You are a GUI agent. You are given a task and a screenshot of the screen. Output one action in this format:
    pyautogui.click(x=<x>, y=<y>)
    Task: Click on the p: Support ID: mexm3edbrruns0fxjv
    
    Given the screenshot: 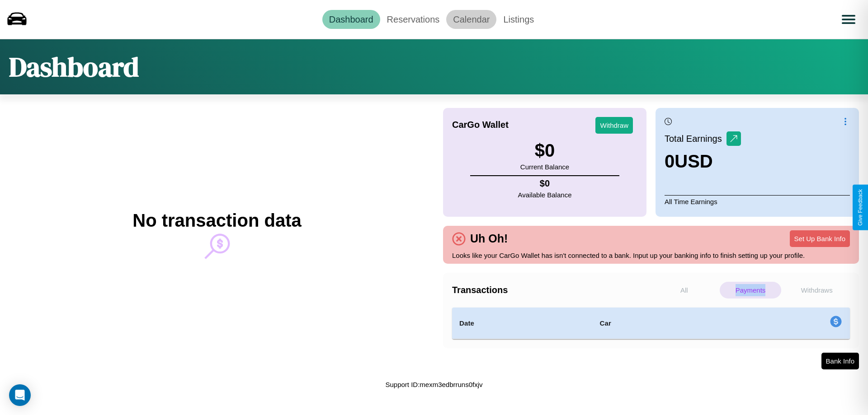 What is the action you would take?
    pyautogui.click(x=433, y=384)
    